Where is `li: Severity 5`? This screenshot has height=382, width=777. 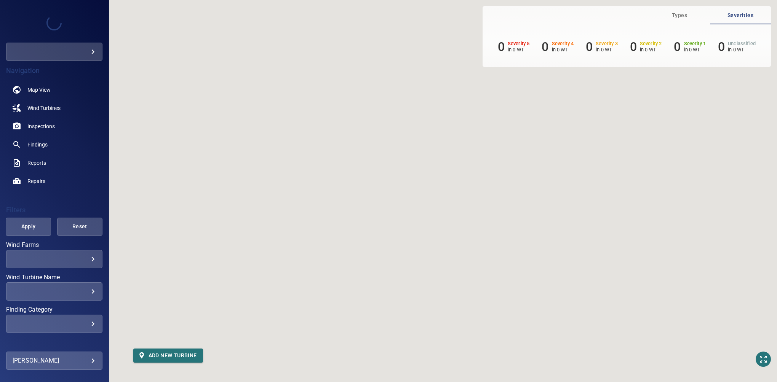 li: Severity 5 is located at coordinates (514, 47).